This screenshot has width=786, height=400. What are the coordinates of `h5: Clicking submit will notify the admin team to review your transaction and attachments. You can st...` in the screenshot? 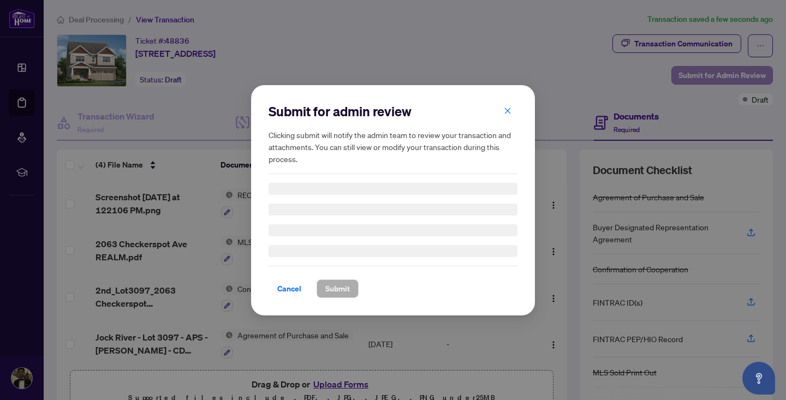 It's located at (393, 147).